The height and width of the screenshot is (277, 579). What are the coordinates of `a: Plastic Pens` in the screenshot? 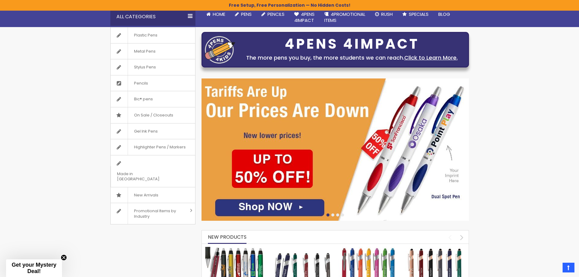 It's located at (153, 35).